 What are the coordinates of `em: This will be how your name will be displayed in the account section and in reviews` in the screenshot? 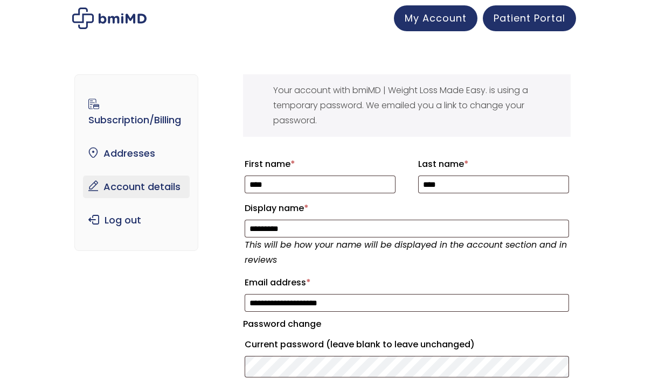 It's located at (406, 252).